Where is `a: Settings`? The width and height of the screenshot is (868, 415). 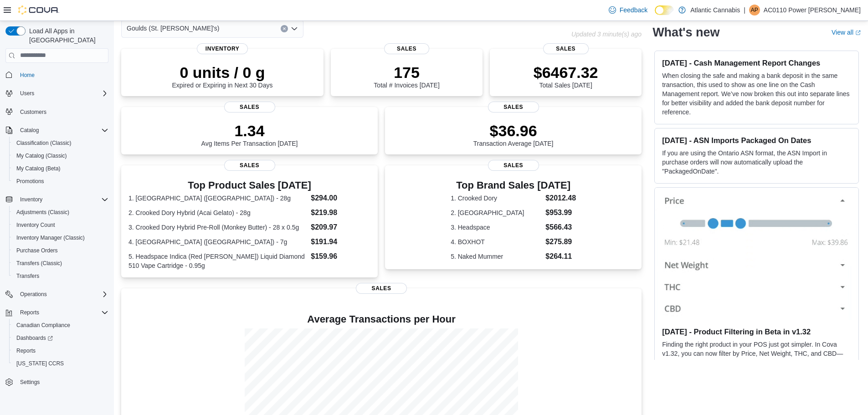
a: Settings is located at coordinates (30, 382).